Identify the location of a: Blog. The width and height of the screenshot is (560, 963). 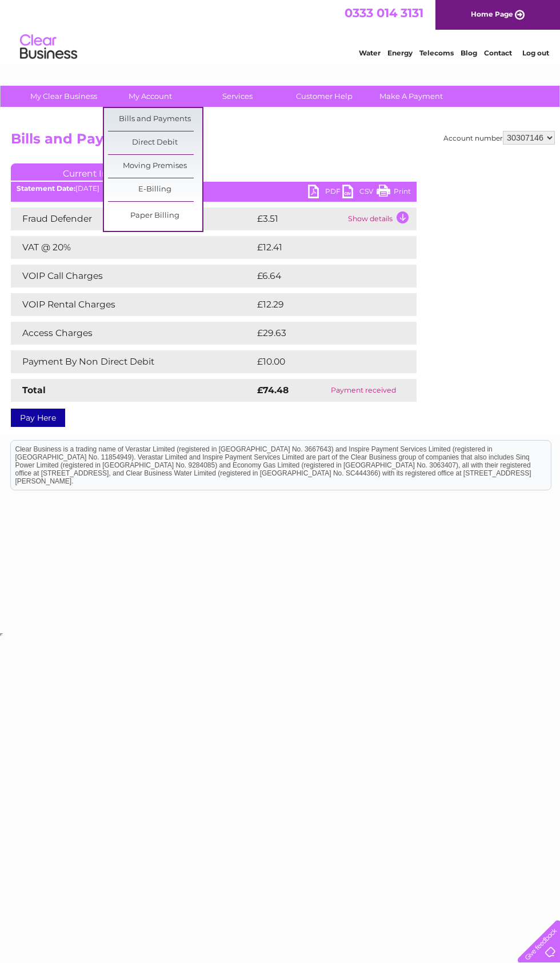
(468, 53).